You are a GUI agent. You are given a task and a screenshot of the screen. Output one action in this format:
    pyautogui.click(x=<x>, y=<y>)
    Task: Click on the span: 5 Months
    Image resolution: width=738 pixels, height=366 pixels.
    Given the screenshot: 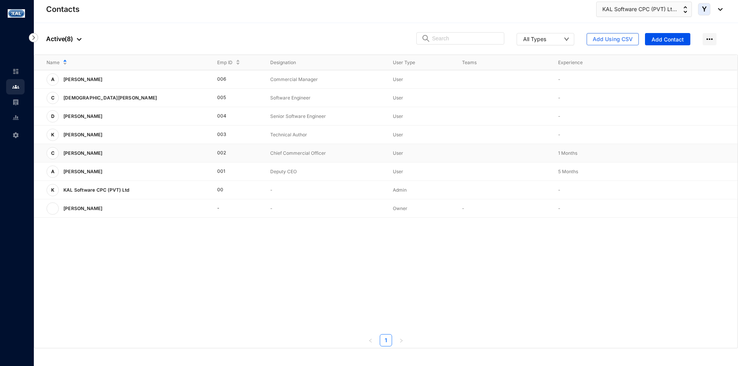 What is the action you would take?
    pyautogui.click(x=568, y=171)
    